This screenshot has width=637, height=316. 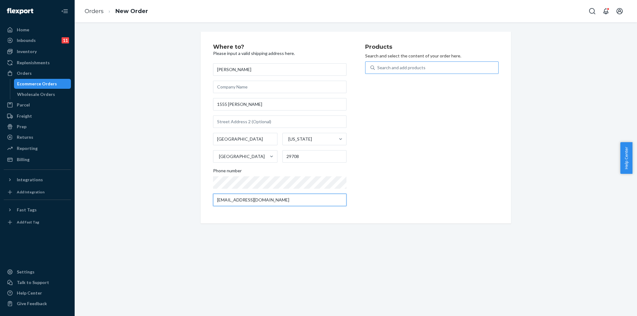 I want to click on h2: Where to?, so click(x=279, y=47).